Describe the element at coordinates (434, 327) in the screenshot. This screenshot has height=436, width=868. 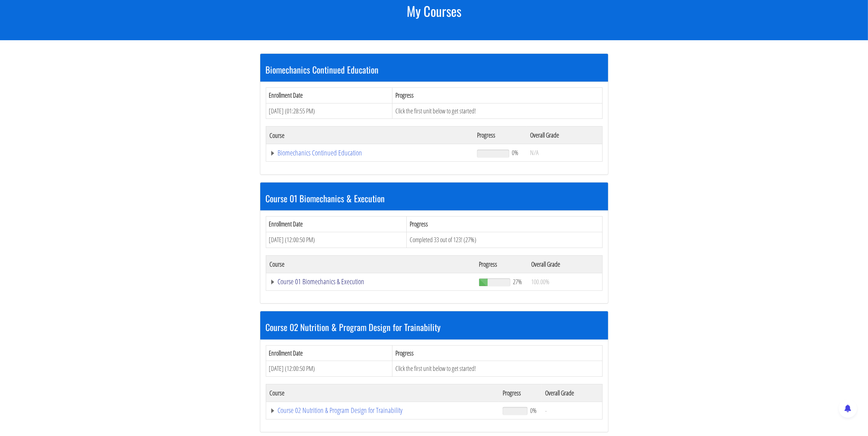
I see `h3: Course 02 Nutrition & Program Design for Trainability` at that location.